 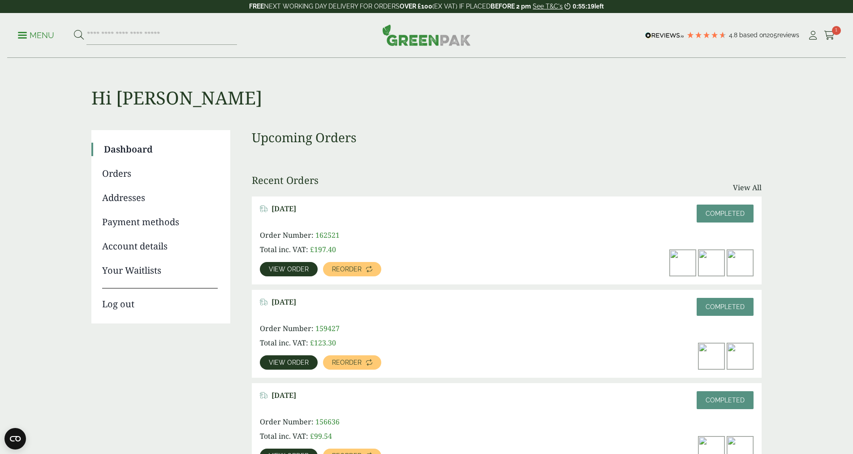 I want to click on a: Addresses, so click(x=160, y=198).